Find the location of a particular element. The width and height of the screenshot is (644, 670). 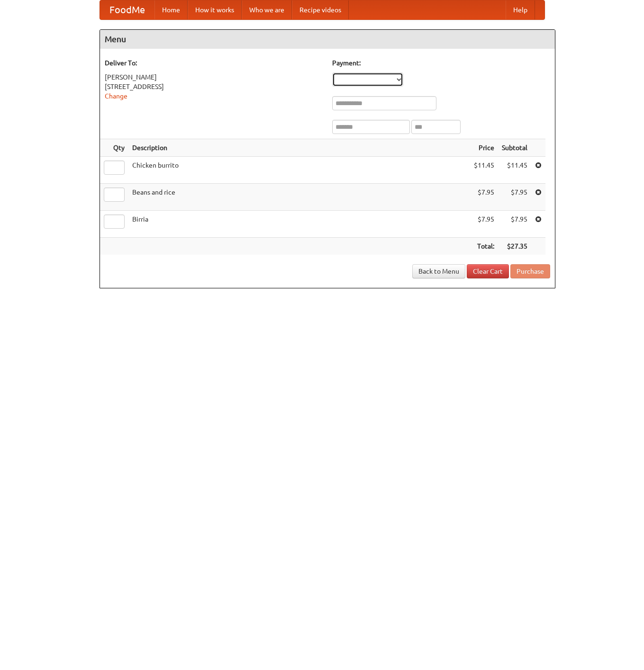

a: Recipe videos is located at coordinates (320, 10).